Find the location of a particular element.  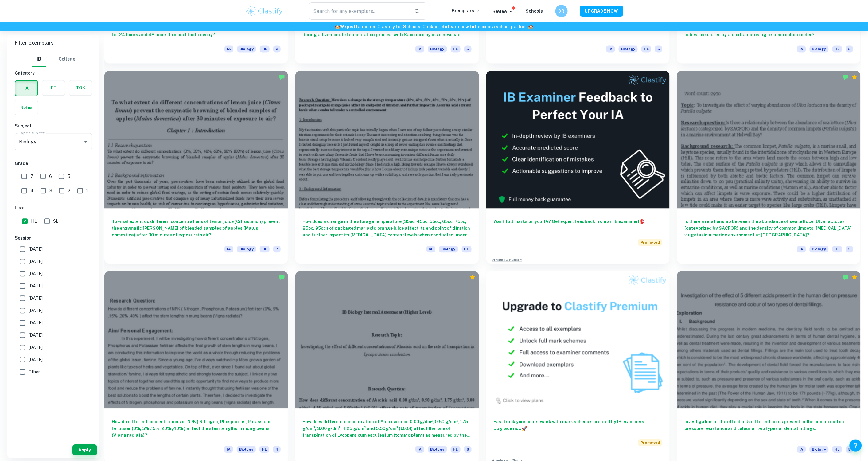

h6: Session is located at coordinates (54, 238).